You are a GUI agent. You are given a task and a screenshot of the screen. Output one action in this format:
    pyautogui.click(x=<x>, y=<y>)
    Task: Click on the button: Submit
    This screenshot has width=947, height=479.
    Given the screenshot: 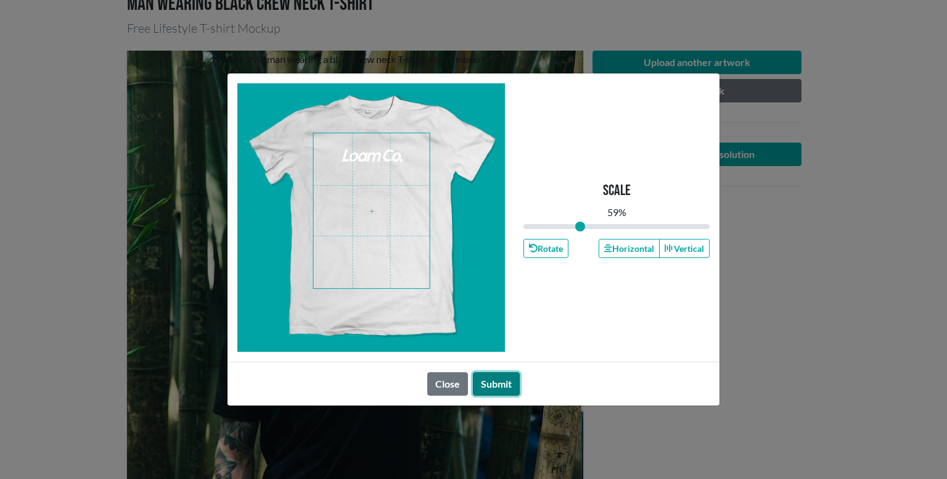 What is the action you would take?
    pyautogui.click(x=496, y=384)
    